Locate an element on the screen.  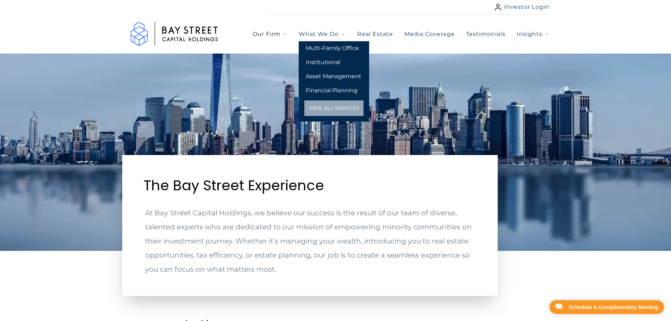
img: Logo is located at coordinates (174, 34).